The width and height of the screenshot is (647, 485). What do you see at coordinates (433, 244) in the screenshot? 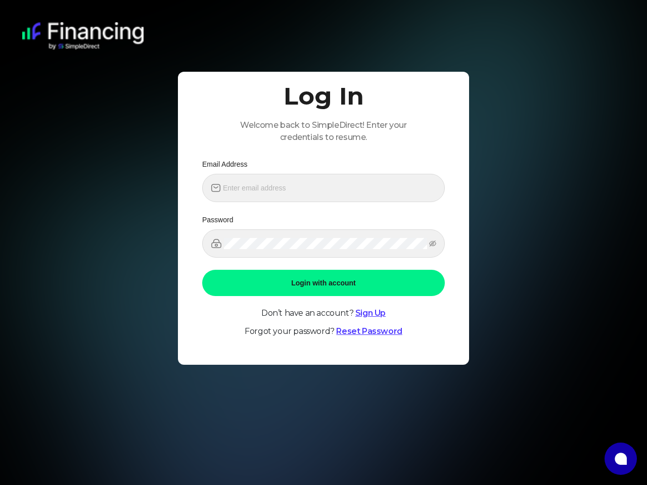
I see `span: eye-invisible` at bounding box center [433, 244].